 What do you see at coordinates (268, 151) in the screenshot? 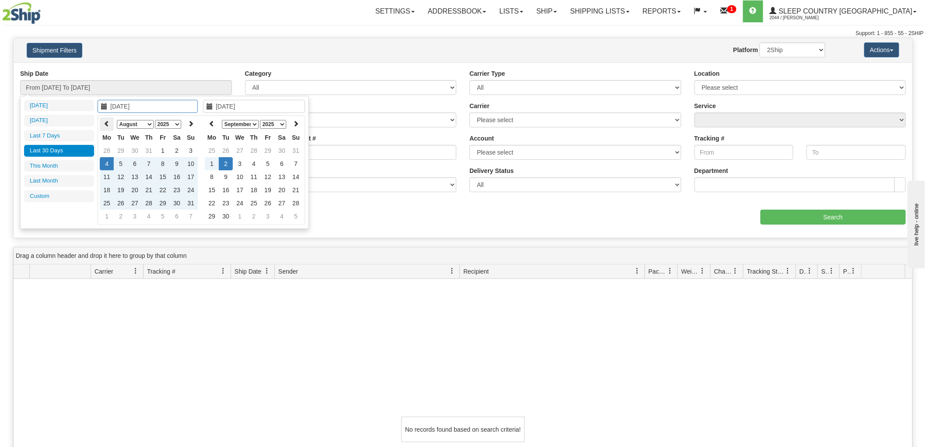
I see `td: 29` at bounding box center [268, 151].